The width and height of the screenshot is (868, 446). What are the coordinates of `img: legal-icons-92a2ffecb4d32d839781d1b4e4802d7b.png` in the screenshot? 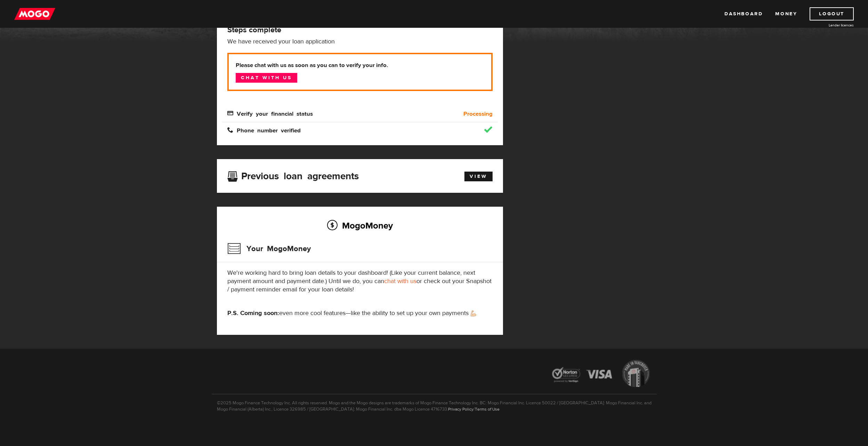 It's located at (601, 374).